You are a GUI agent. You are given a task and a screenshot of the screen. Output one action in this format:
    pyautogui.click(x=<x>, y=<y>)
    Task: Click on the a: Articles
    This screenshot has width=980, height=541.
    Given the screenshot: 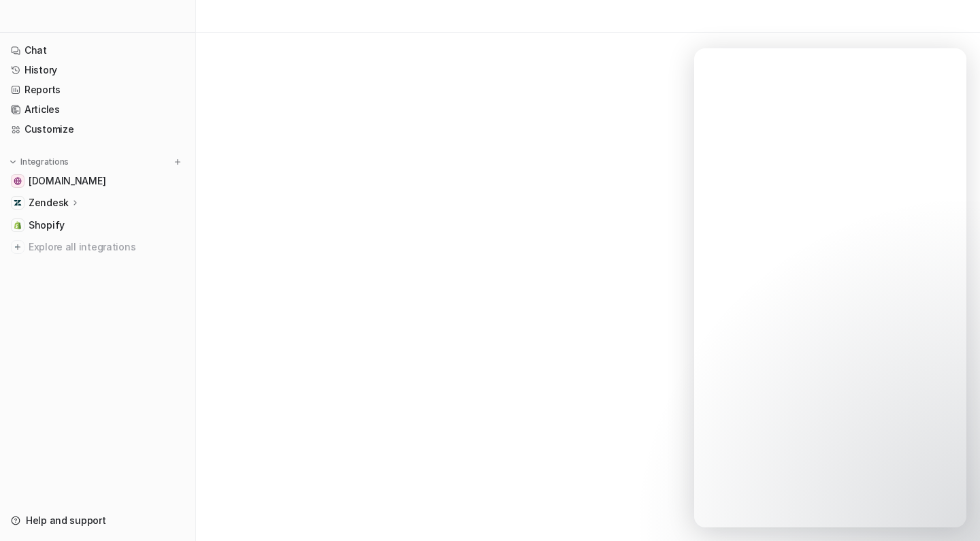 What is the action you would take?
    pyautogui.click(x=98, y=109)
    